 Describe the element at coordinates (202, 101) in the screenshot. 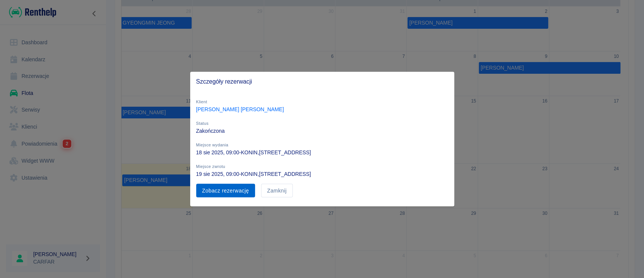

I see `span: Klient` at that location.